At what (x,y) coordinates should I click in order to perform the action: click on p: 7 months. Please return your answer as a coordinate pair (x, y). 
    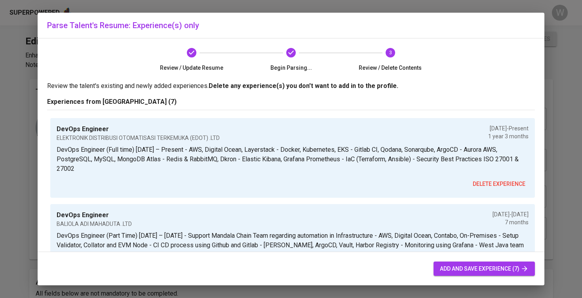
    Looking at the image, I should click on (510, 222).